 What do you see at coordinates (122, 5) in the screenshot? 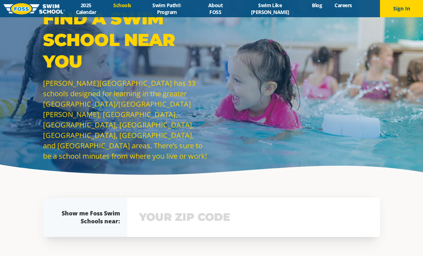
I see `a: Schools` at bounding box center [122, 5].